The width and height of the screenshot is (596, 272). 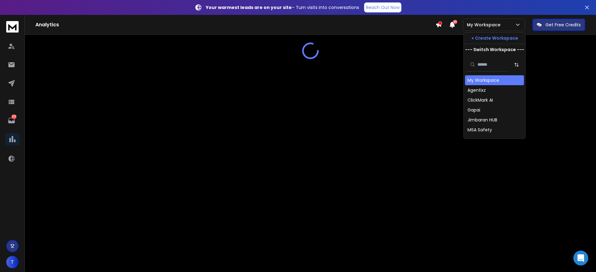 What do you see at coordinates (455, 22) in the screenshot?
I see `span: 50` at bounding box center [455, 22].